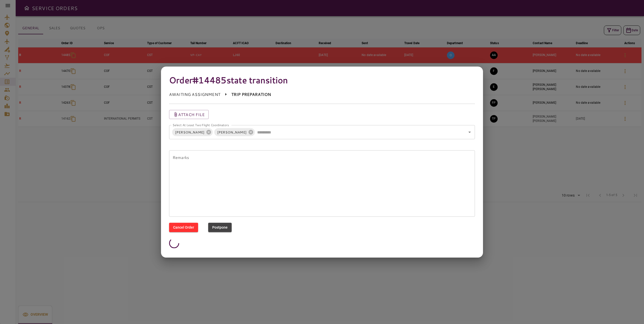 The image size is (644, 324). What do you see at coordinates (469, 132) in the screenshot?
I see `button: Open` at bounding box center [469, 132].